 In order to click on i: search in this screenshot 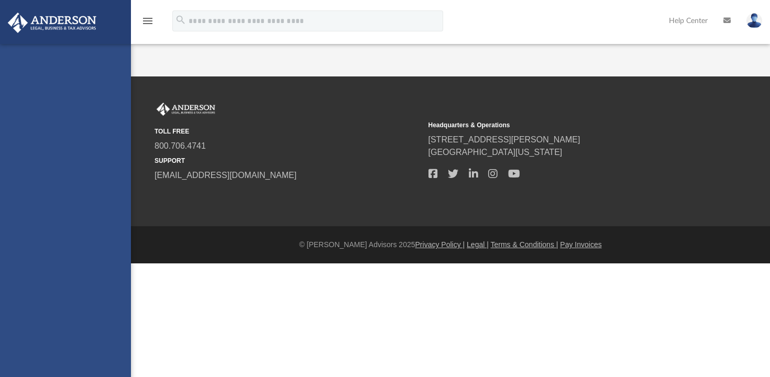, I will do `click(181, 20)`.